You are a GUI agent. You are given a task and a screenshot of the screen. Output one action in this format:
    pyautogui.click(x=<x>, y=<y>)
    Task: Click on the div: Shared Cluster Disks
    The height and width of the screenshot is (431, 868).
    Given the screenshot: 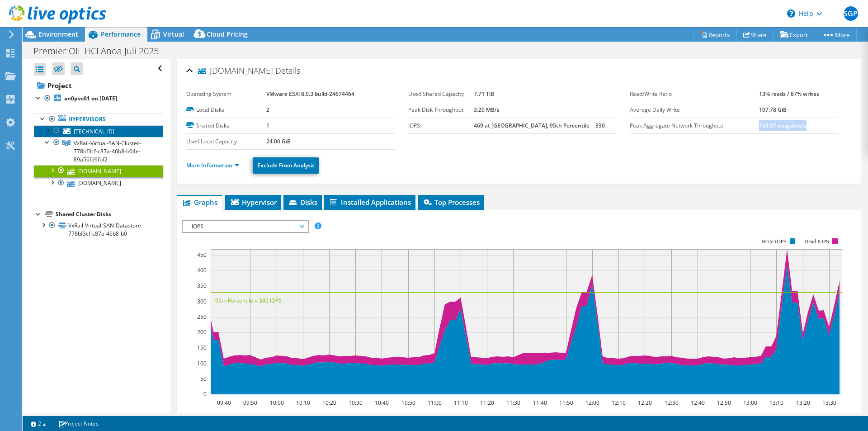 What is the action you would take?
    pyautogui.click(x=110, y=214)
    